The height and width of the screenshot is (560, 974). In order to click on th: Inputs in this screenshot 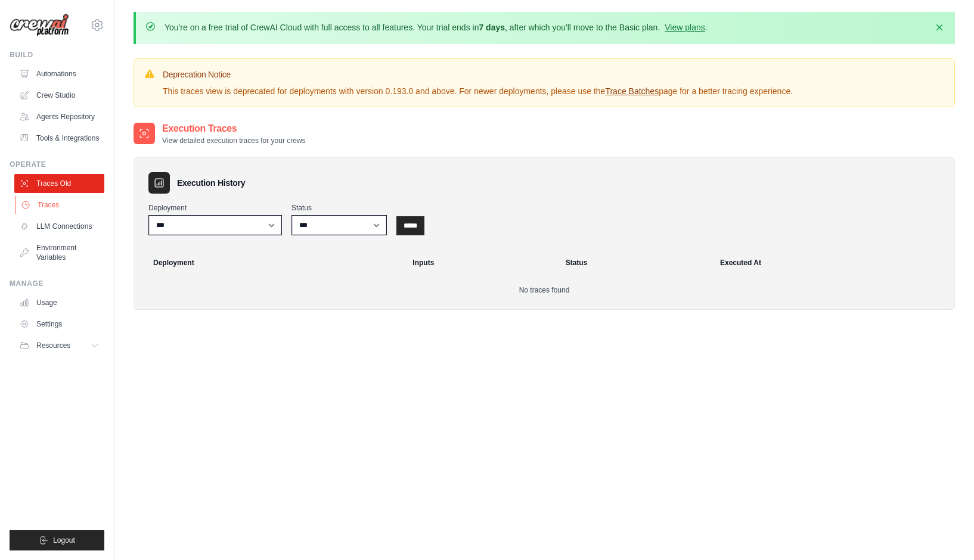, I will do `click(482, 263)`.